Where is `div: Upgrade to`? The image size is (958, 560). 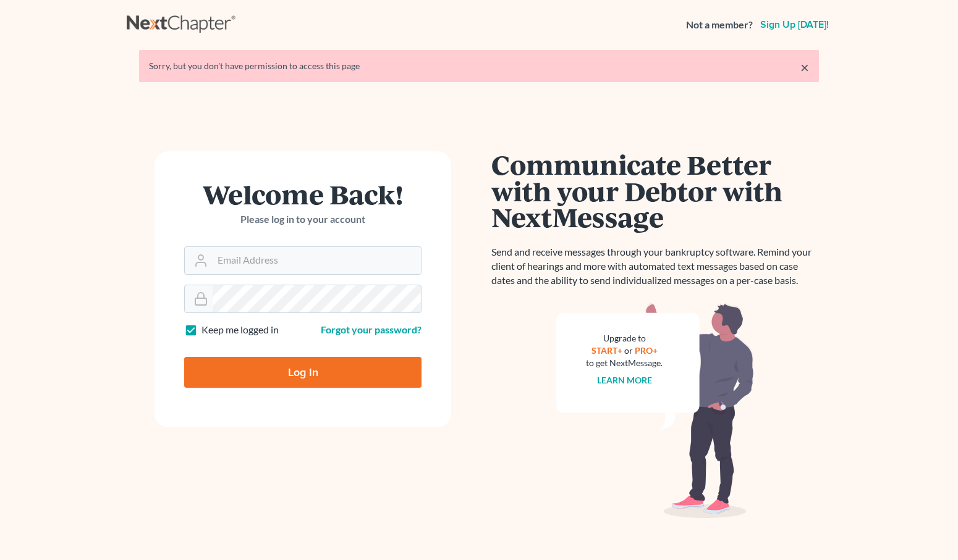
div: Upgrade to is located at coordinates (624, 338).